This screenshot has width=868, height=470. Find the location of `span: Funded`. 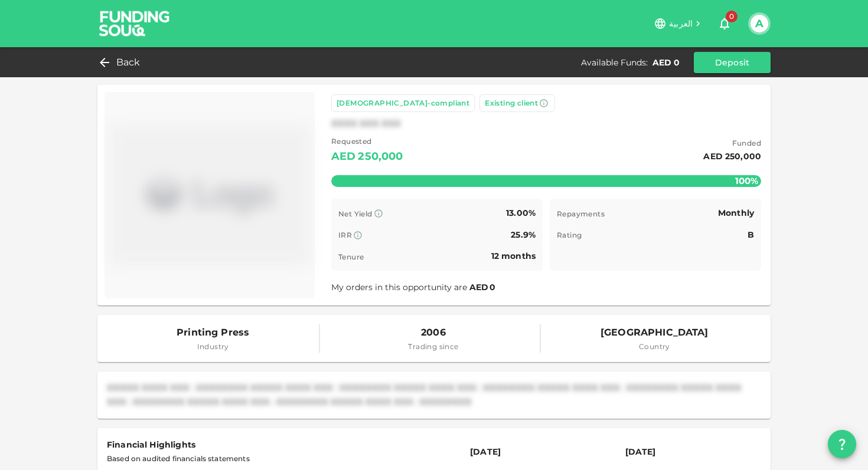

span: Funded is located at coordinates (732, 143).